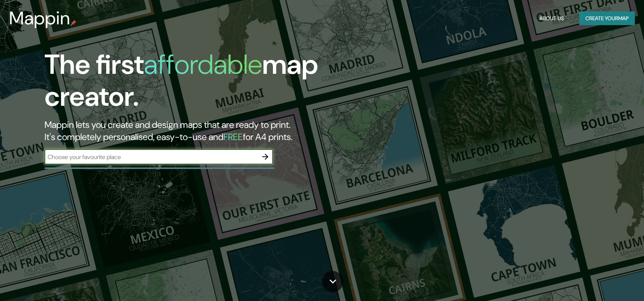 The height and width of the screenshot is (301, 644). What do you see at coordinates (203, 64) in the screenshot?
I see `h1: affordable` at bounding box center [203, 64].